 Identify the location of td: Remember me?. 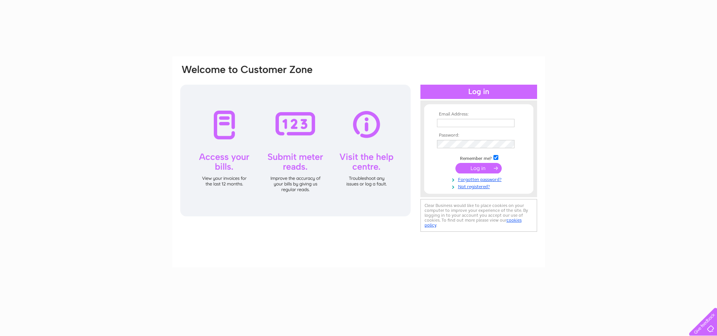
(479, 158).